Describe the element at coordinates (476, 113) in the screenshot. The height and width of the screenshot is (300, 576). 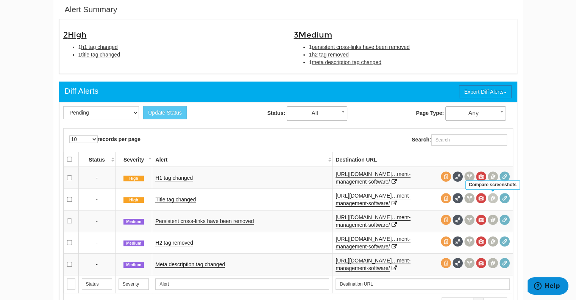
I see `span: Any` at that location.